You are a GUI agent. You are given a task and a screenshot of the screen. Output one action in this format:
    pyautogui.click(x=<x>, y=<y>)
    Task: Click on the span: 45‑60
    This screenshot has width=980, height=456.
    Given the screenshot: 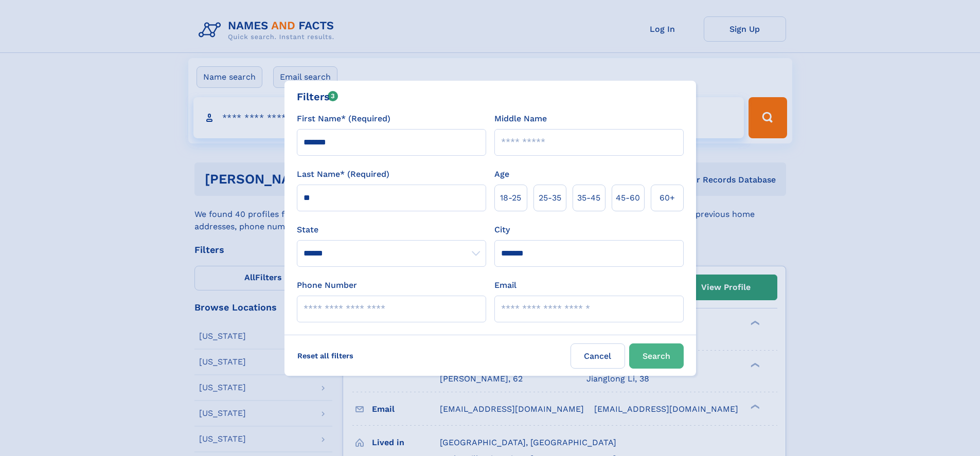 What is the action you would take?
    pyautogui.click(x=628, y=198)
    